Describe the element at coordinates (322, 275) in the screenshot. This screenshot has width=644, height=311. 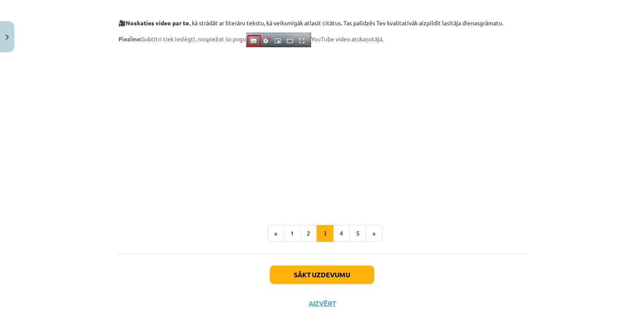
I see `button: Sākt uzdevumu` at that location.